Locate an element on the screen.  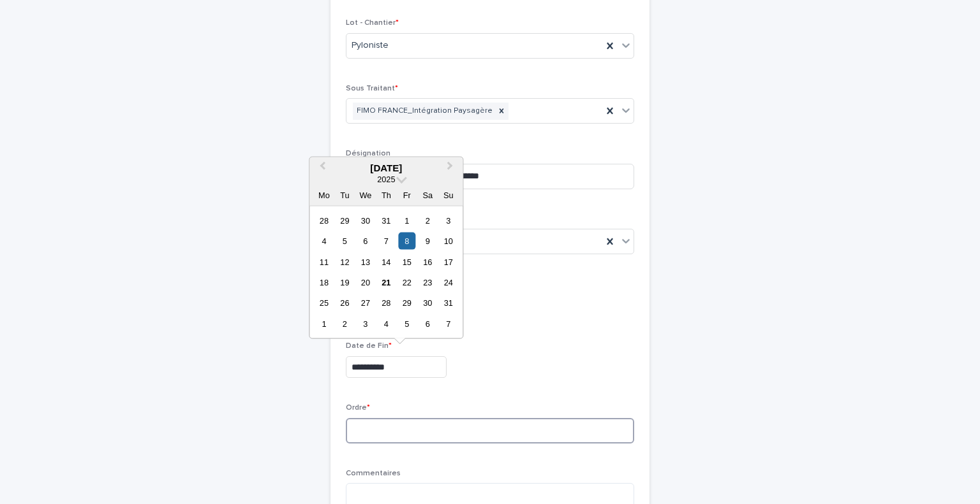
div: month 2025-08 is located at coordinates (386, 272).